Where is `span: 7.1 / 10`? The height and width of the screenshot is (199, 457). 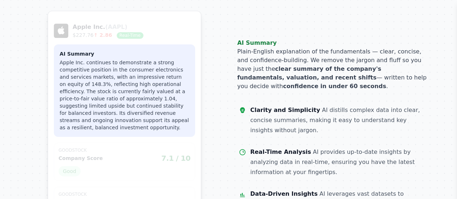 span: 7.1 / 10 is located at coordinates (176, 158).